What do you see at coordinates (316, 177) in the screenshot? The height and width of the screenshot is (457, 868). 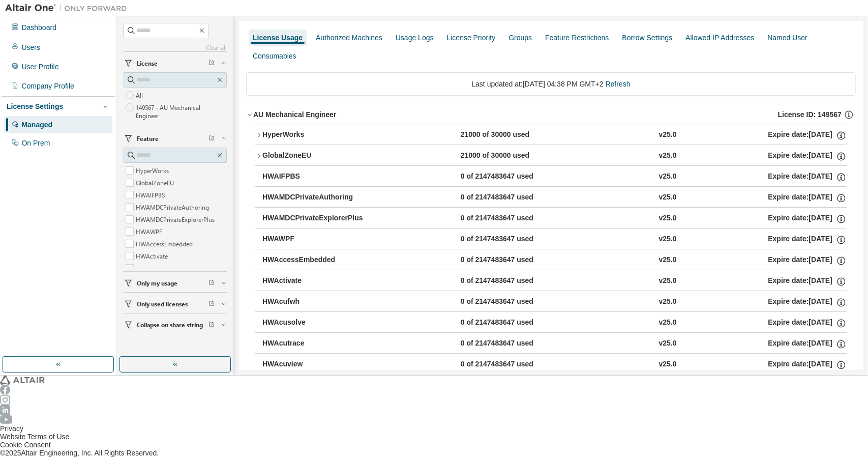 I see `div: HWAIFPBS` at bounding box center [316, 177].